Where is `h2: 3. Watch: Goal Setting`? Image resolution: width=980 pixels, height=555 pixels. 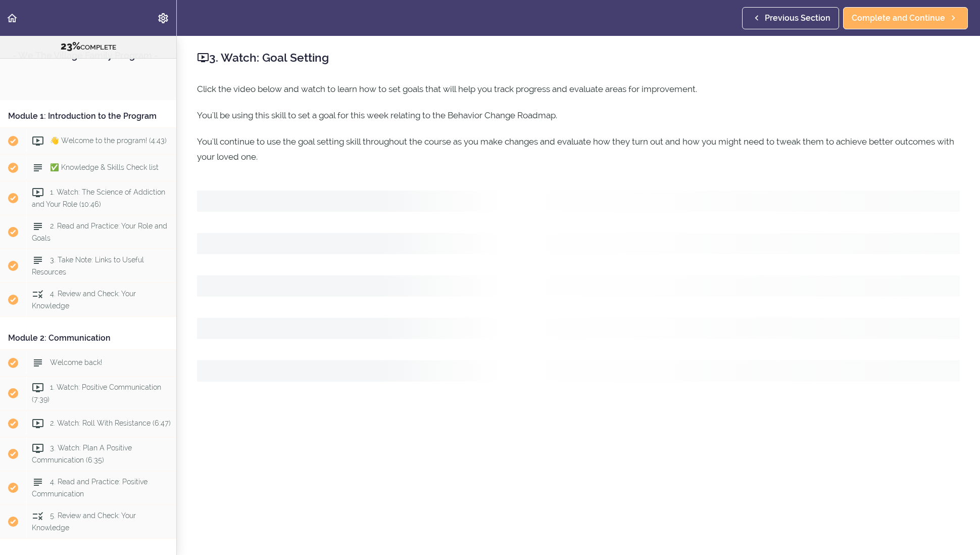 h2: 3. Watch: Goal Setting is located at coordinates (578, 57).